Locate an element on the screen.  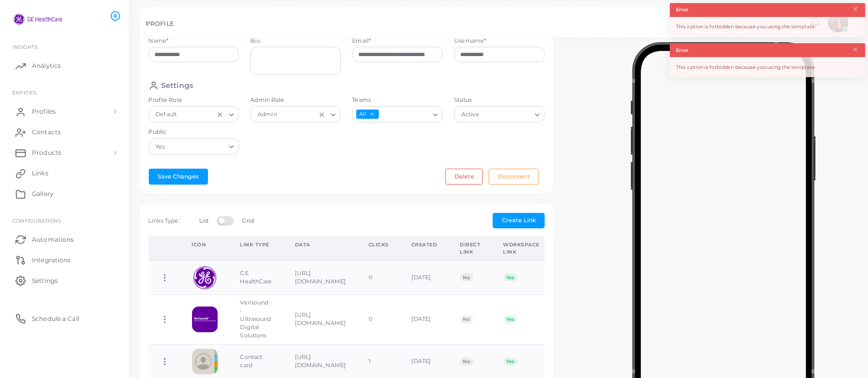
img: contactcard.png is located at coordinates (205, 362).